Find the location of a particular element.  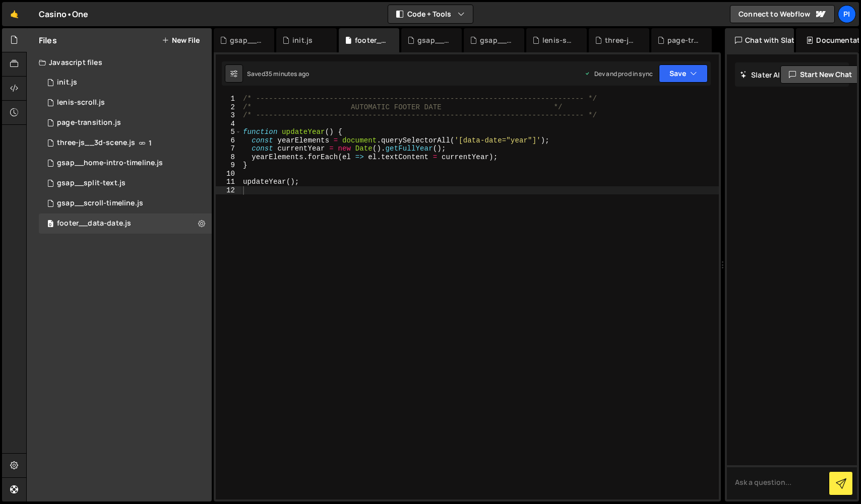

a: Connect to Webflow is located at coordinates (783, 14).